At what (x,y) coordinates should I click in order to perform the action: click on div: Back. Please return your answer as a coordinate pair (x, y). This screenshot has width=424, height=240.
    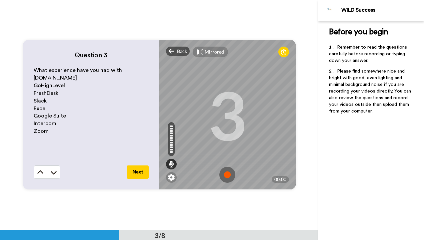
    Looking at the image, I should click on (178, 51).